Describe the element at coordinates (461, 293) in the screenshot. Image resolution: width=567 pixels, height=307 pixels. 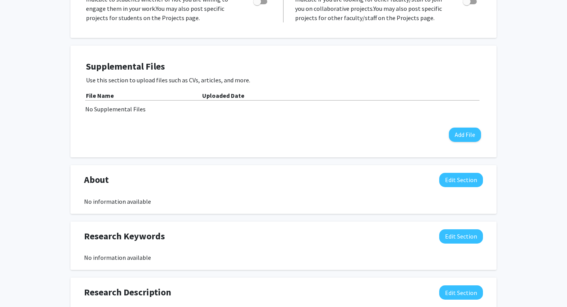
I see `button: Edit Research Description` at that location.